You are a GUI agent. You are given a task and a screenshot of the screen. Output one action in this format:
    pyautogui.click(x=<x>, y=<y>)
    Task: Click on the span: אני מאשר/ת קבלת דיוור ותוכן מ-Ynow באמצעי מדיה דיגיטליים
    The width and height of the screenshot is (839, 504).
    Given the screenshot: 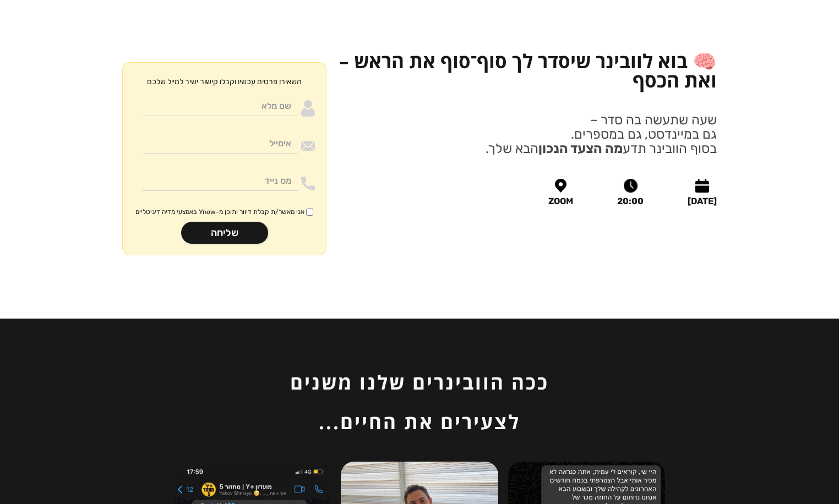 What is the action you would take?
    pyautogui.click(x=220, y=212)
    